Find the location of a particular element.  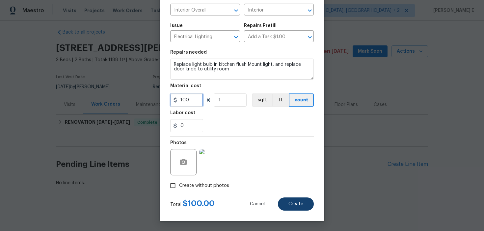

button: Create is located at coordinates (295, 204).